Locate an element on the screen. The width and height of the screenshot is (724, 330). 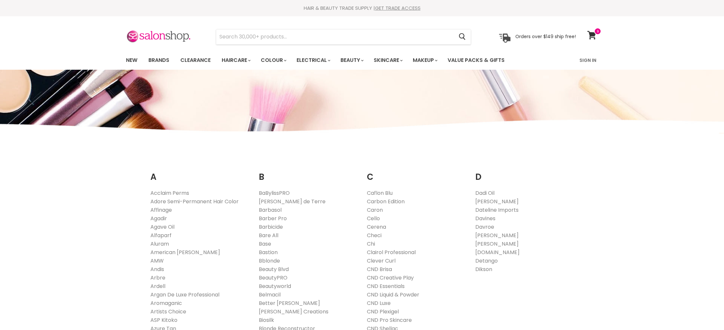
a: Adore Semi-Permanent Hair Color is located at coordinates (194, 201).